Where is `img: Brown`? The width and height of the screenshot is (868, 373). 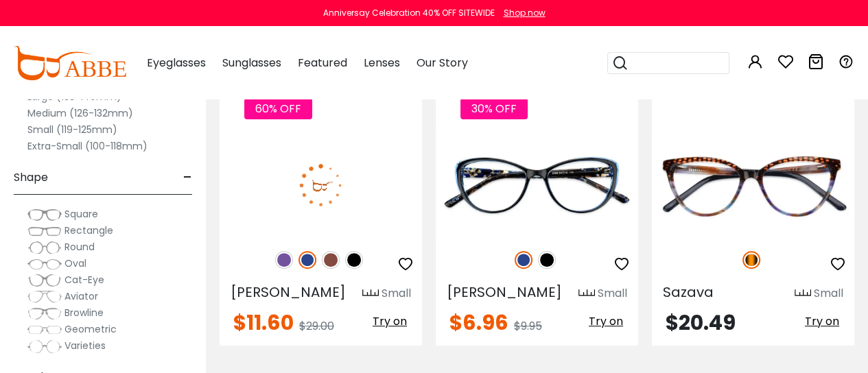
img: Brown is located at coordinates (330, 260).